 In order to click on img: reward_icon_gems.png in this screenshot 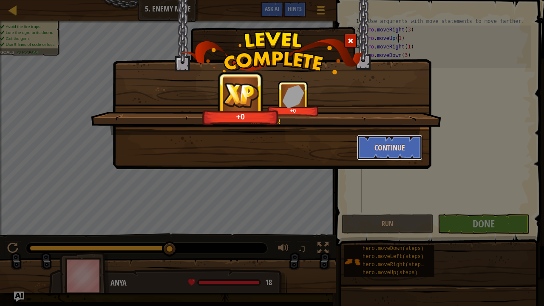, I will do `click(293, 96)`.